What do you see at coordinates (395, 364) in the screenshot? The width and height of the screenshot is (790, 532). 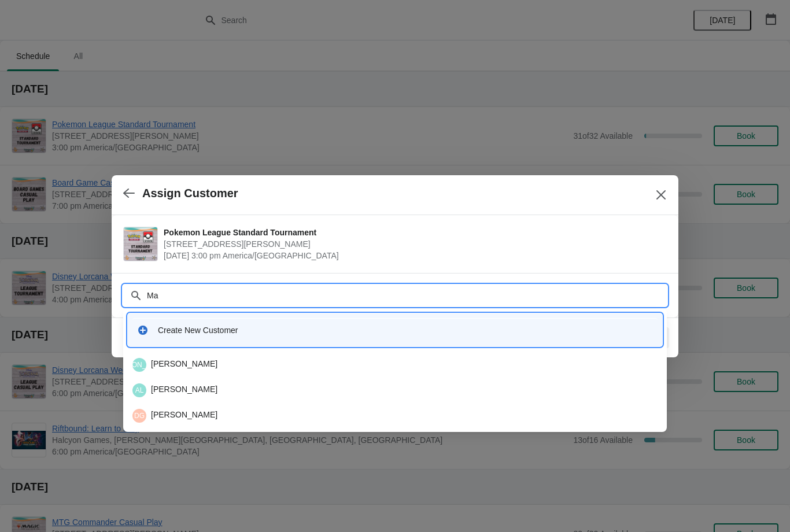 I see `li: Justin Ortez` at bounding box center [395, 364].